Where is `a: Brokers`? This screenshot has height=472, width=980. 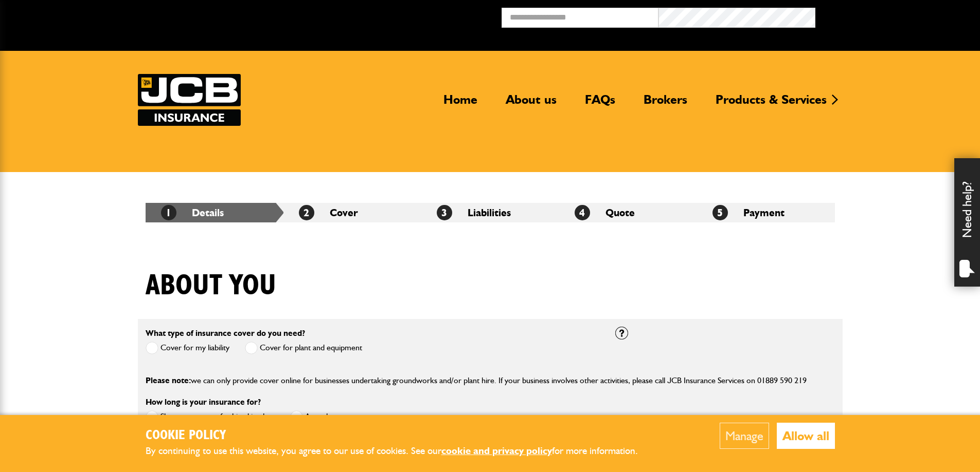
a: Brokers is located at coordinates (665, 104).